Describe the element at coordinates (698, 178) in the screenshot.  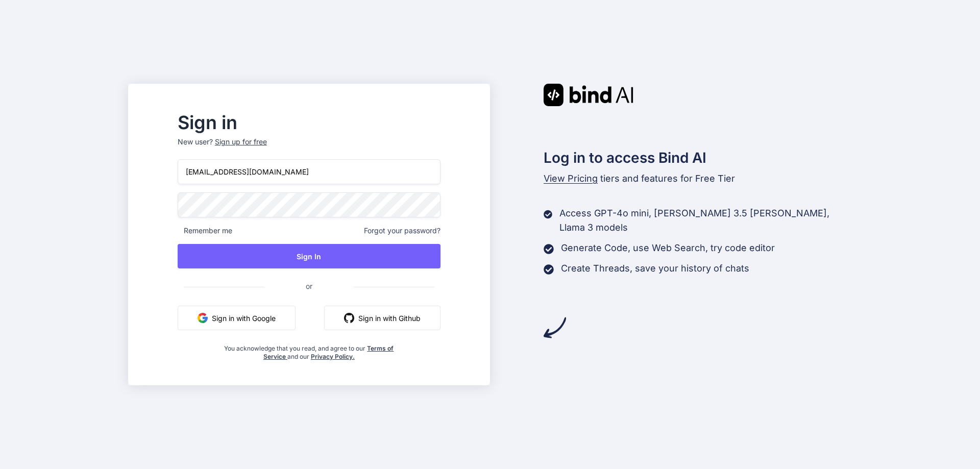
I see `p: tiers and features for Free Tier` at that location.